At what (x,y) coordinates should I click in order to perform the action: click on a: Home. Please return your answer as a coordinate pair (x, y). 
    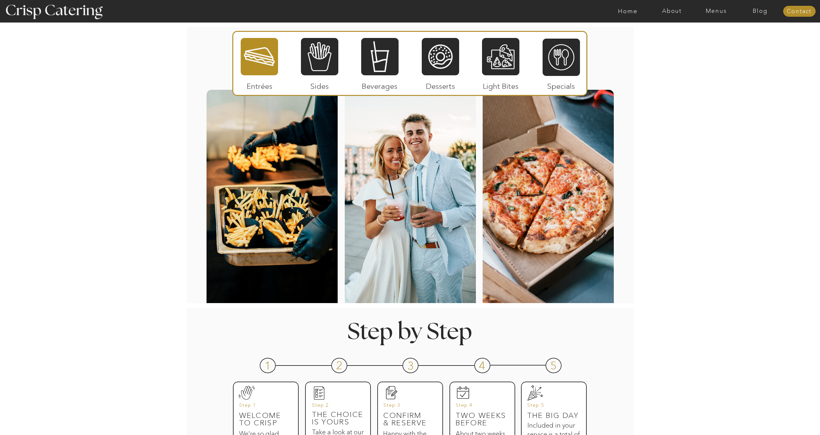
    Looking at the image, I should click on (627, 11).